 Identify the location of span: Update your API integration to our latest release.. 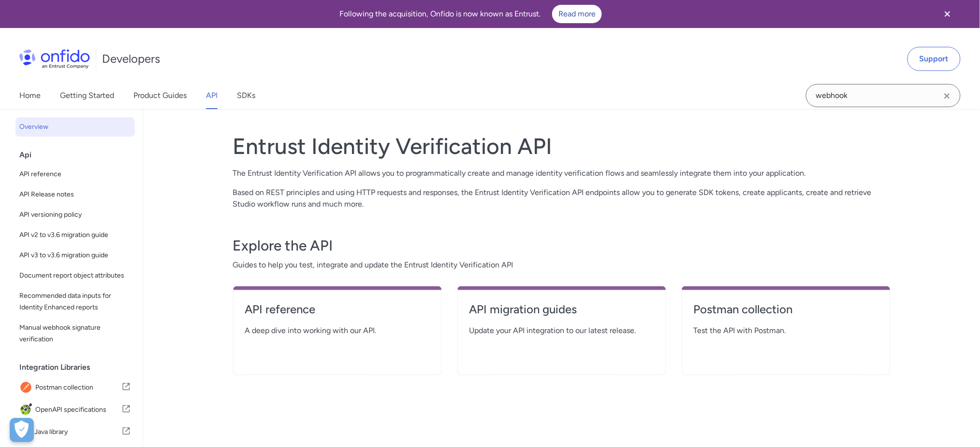
(562, 331).